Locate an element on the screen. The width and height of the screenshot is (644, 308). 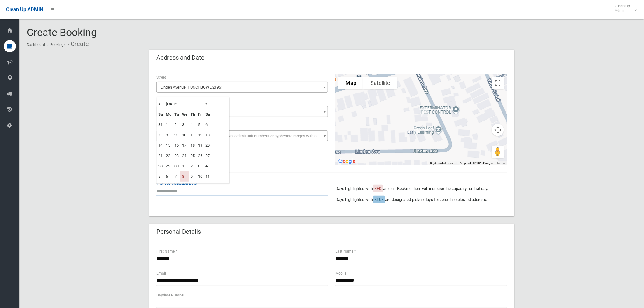
td: 18 is located at coordinates (193, 145).